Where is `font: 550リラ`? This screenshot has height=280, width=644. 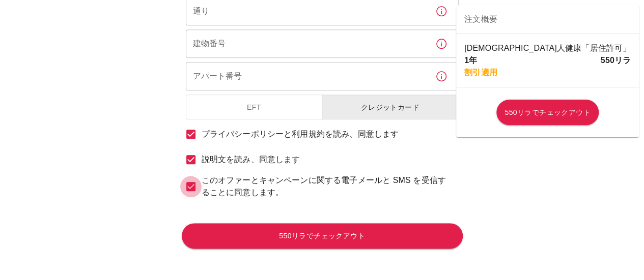
font: 550リラ is located at coordinates (616, 60).